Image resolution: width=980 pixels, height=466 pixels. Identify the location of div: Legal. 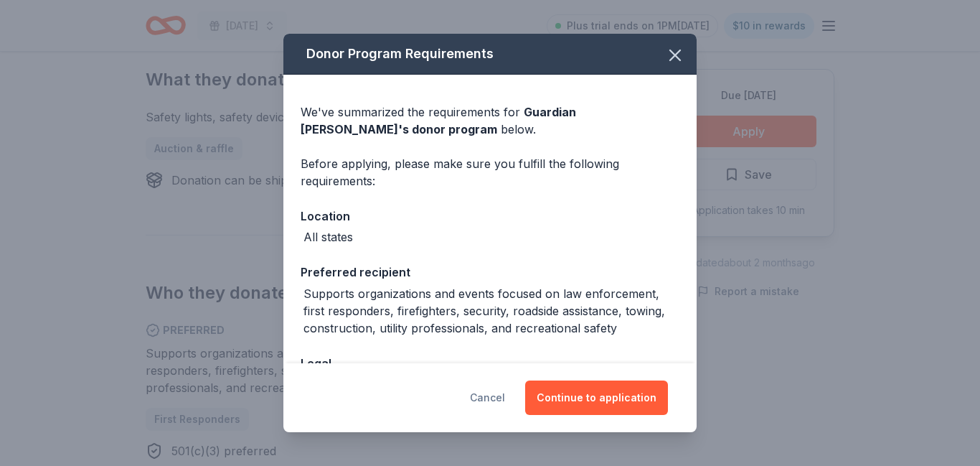
(490, 364).